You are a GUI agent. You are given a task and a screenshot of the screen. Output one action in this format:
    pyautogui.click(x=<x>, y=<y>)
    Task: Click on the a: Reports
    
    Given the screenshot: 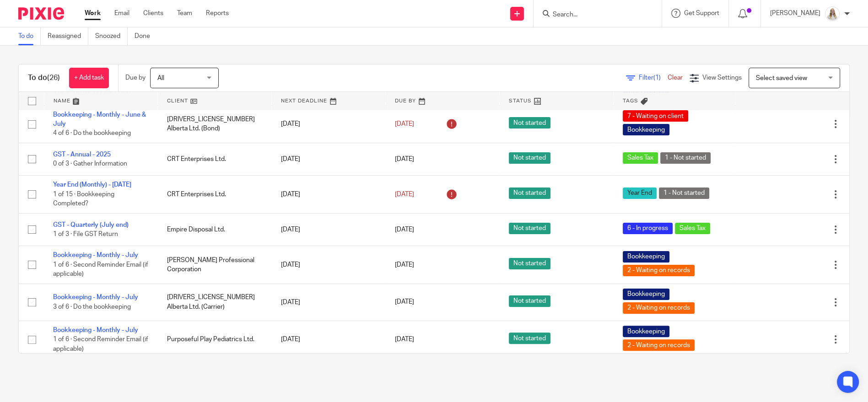 What is the action you would take?
    pyautogui.click(x=218, y=13)
    